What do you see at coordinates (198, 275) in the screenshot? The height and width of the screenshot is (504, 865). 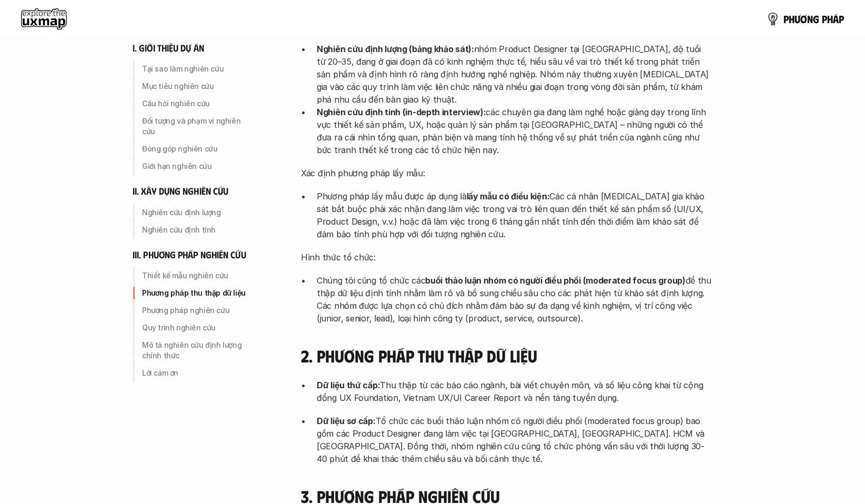 I see `p: Thiết kế mẫu nghiên cứu` at bounding box center [198, 275].